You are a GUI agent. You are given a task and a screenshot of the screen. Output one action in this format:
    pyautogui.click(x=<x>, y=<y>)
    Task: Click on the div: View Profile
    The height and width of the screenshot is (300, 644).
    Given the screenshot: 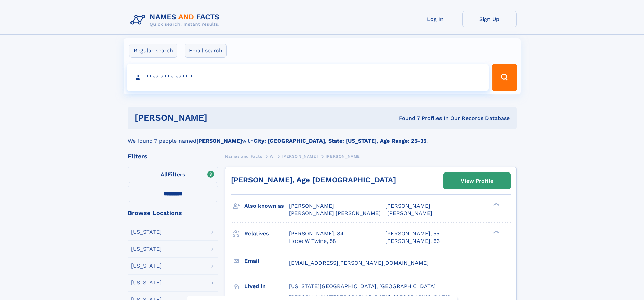 What is the action you would take?
    pyautogui.click(x=477, y=181)
    